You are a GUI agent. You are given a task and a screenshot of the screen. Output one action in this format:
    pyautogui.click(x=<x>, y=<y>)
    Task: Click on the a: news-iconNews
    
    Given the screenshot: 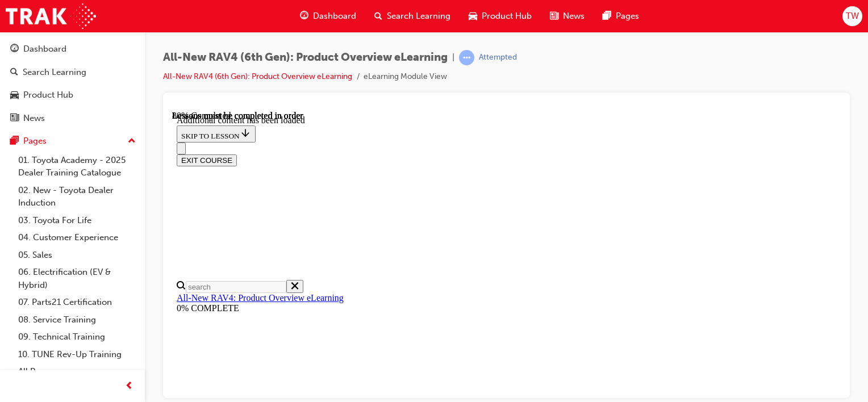 What is the action you would take?
    pyautogui.click(x=567, y=16)
    